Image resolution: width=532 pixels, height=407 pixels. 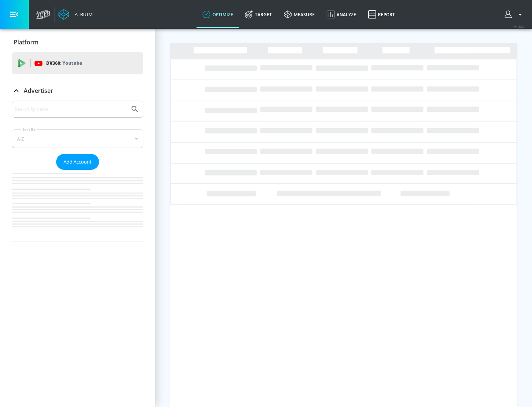 What do you see at coordinates (259, 14) in the screenshot?
I see `a: Target` at bounding box center [259, 14].